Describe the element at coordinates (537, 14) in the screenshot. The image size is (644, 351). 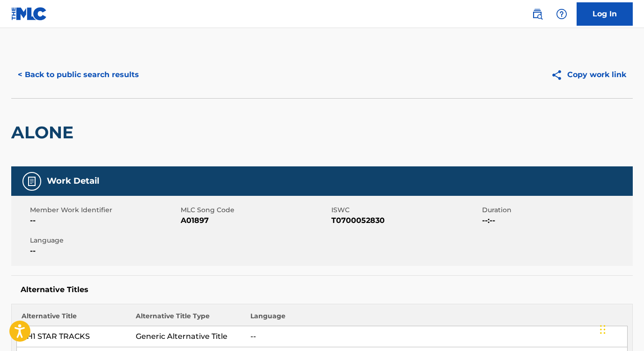
I see `img: search` at that location.